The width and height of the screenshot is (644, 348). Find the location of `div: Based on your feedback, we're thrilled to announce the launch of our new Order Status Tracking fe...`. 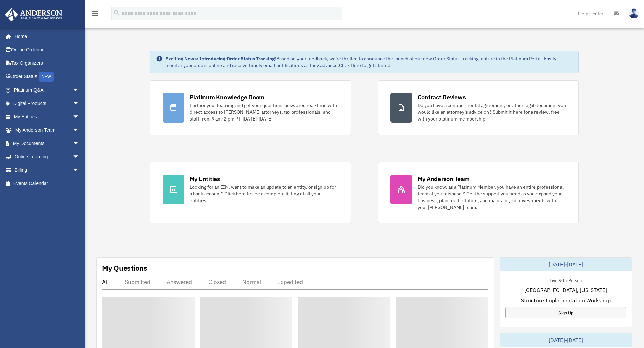

div: Based on your feedback, we're thrilled to announce the launch of our new Order Status Tracking fe... is located at coordinates (369, 62).